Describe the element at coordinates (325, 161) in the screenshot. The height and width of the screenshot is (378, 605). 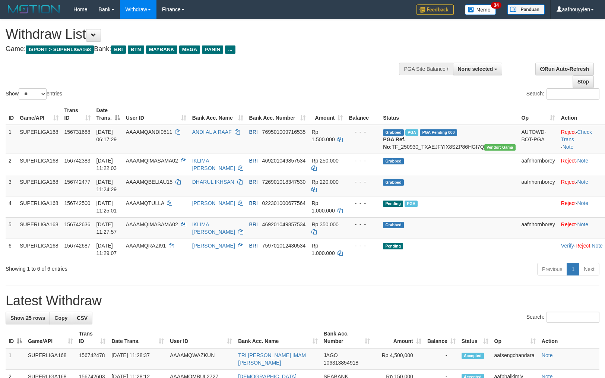
I see `span: Rp 250.000` at that location.